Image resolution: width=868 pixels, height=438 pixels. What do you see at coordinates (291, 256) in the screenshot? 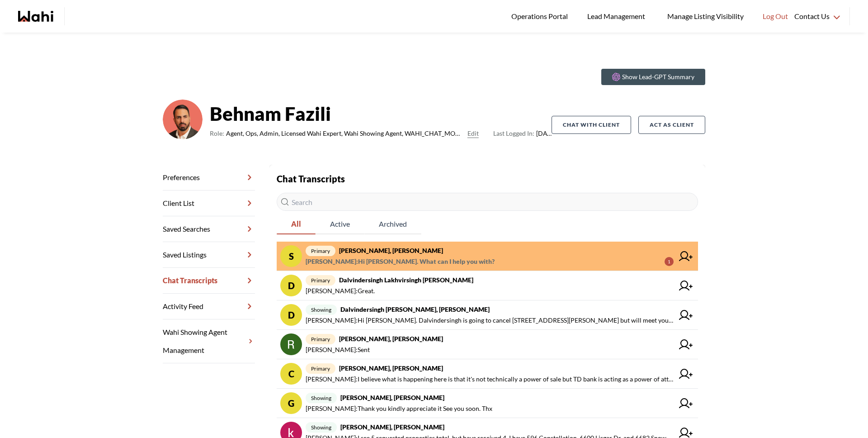
I see `div: S` at bounding box center [291, 256].